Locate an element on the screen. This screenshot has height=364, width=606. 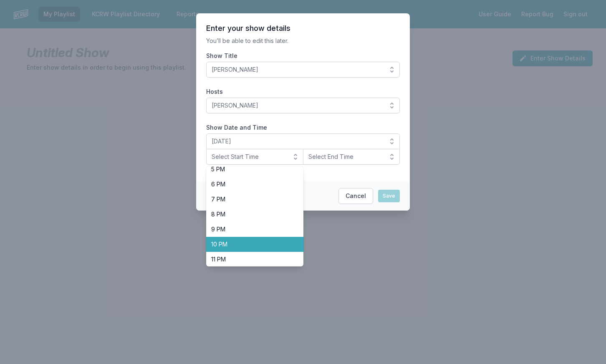
span: 5 PM is located at coordinates (250, 170).